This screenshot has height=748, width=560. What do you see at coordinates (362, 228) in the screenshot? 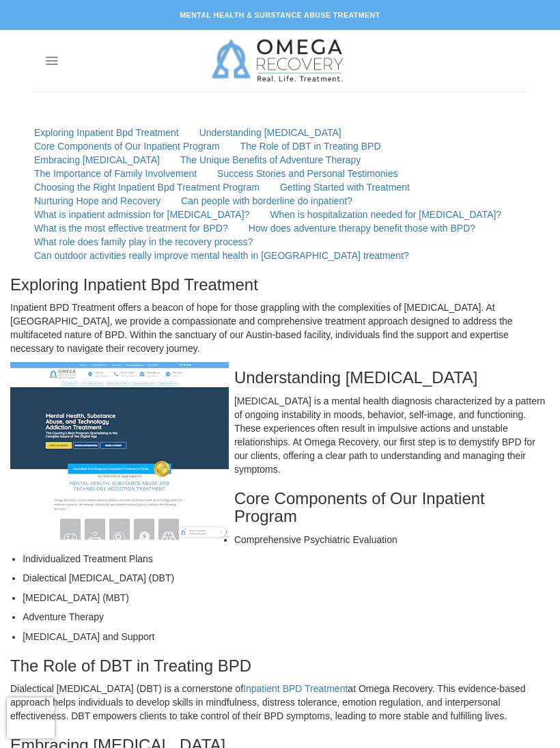
I see `a: How does adventure therapy benefit those with BPD?` at bounding box center [362, 228].